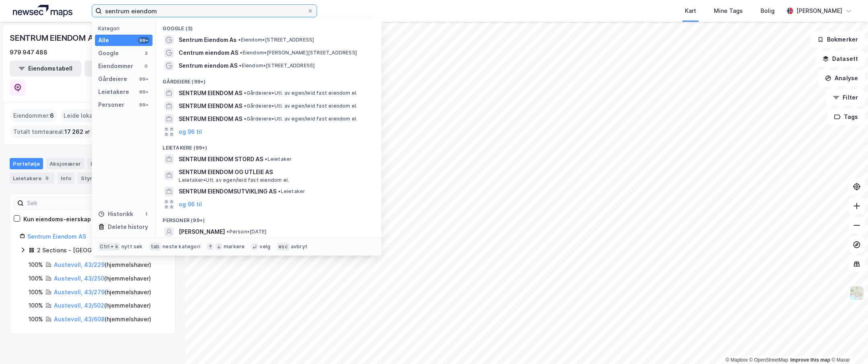 The image size is (868, 364). I want to click on button: Bokmerker, so click(837, 40).